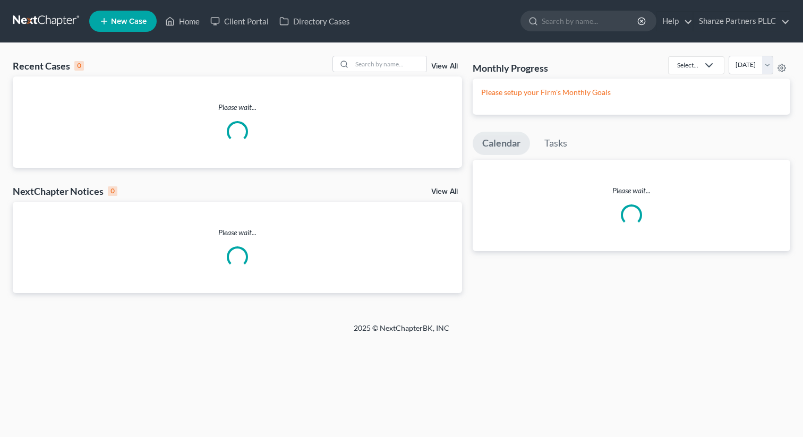 The height and width of the screenshot is (437, 803). Describe the element at coordinates (182, 21) in the screenshot. I see `a: Home` at that location.